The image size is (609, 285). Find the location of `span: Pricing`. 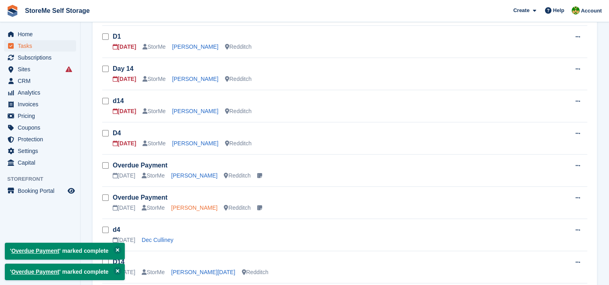

span: Pricing is located at coordinates (42, 116).